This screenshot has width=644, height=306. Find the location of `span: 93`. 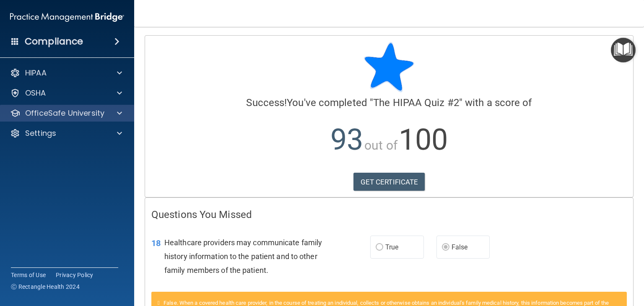

span: 93 is located at coordinates (346, 139).